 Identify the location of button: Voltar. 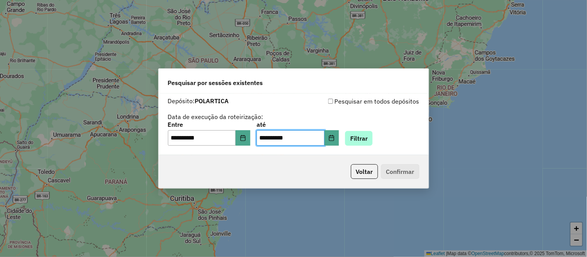
(364, 172).